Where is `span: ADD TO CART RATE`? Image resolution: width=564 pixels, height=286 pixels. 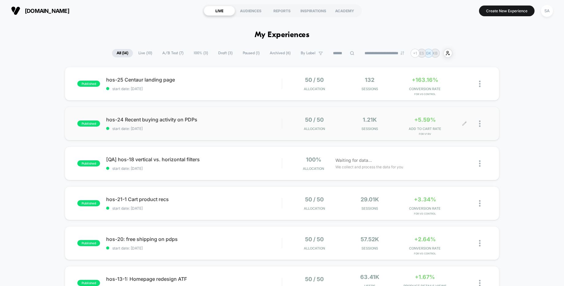
span: ADD TO CART RATE is located at coordinates (425, 129).